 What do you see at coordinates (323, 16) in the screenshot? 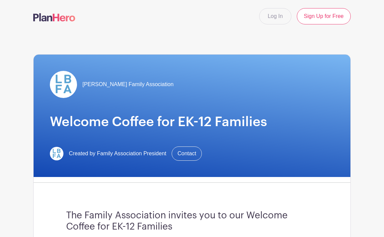
I see `a: Sign Up for Free` at bounding box center [323, 16].